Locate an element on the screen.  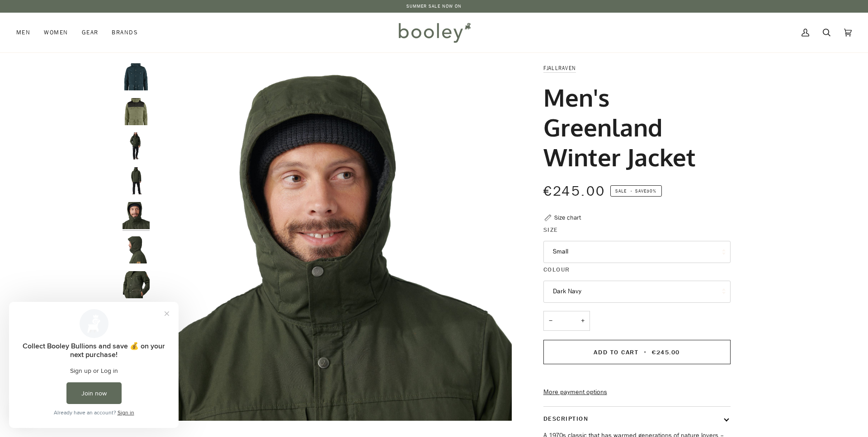
a: Men is located at coordinates (27, 33).